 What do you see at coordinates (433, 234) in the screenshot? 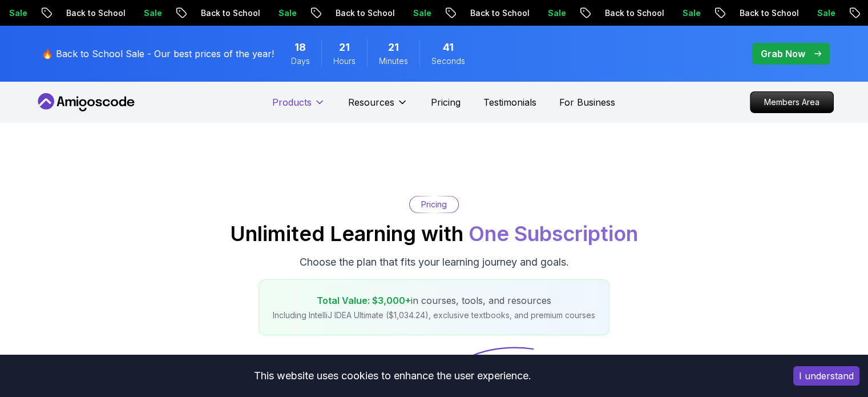
I see `h2: Unlimited Learning with` at bounding box center [433, 234].